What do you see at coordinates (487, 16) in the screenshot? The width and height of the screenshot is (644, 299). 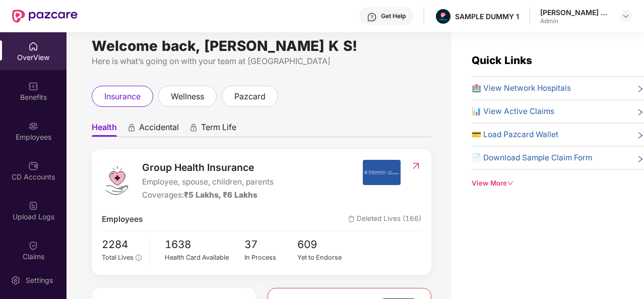 I see `div: SAMPLE DUMMY 1` at bounding box center [487, 16].